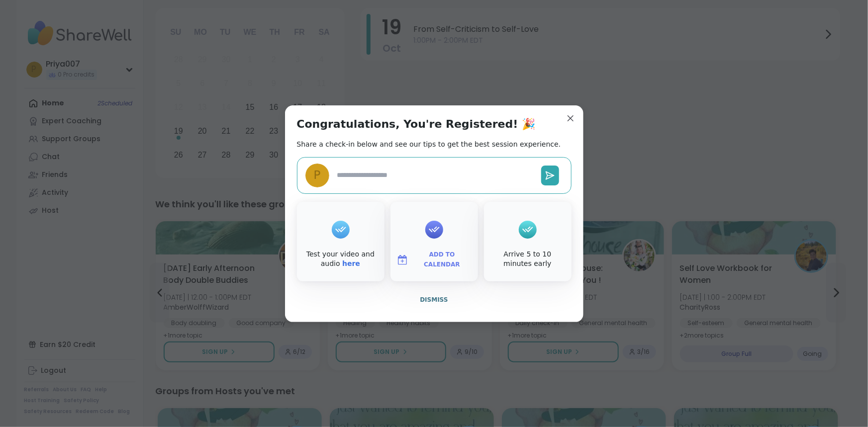  Describe the element at coordinates (352, 263) in the screenshot. I see `a: here` at that location.